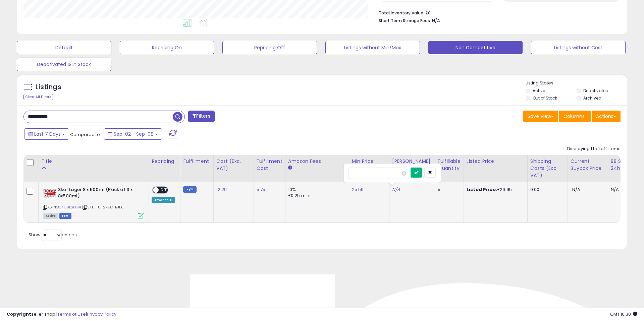 The width and height of the screenshot is (644, 321). What do you see at coordinates (476, 47) in the screenshot?
I see `button: Non Competitive` at bounding box center [476, 47].